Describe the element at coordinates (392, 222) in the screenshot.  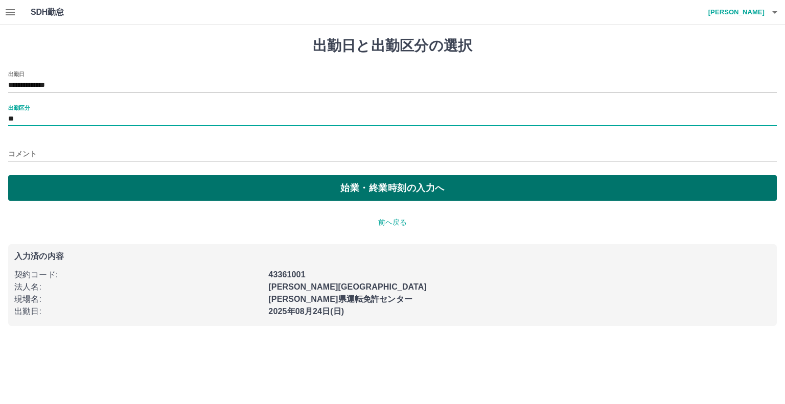
I see `p: 前へ戻る` at that location.